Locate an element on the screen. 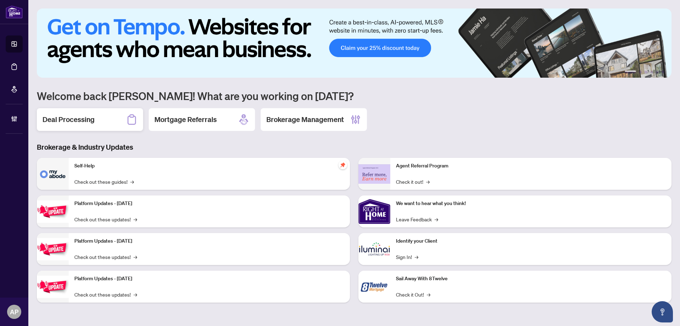  img: Sail Away With 8Twelve is located at coordinates (375, 286).